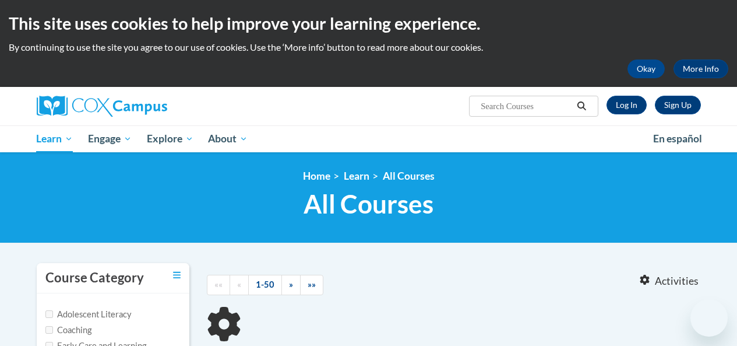 The image size is (737, 346). I want to click on span: Explore, so click(170, 139).